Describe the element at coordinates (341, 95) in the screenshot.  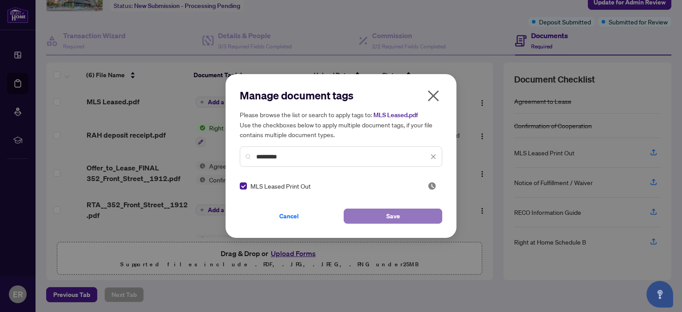
I see `h2: Manage document tags` at that location.